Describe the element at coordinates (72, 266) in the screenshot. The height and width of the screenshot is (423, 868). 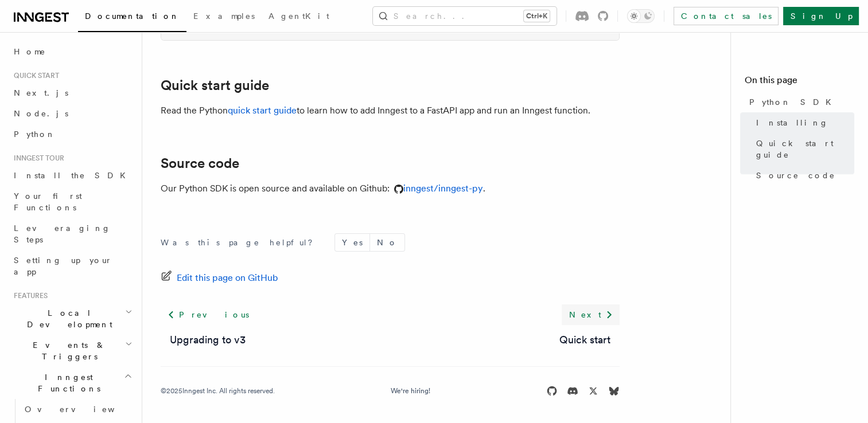
I see `a: Setting up your app` at that location.